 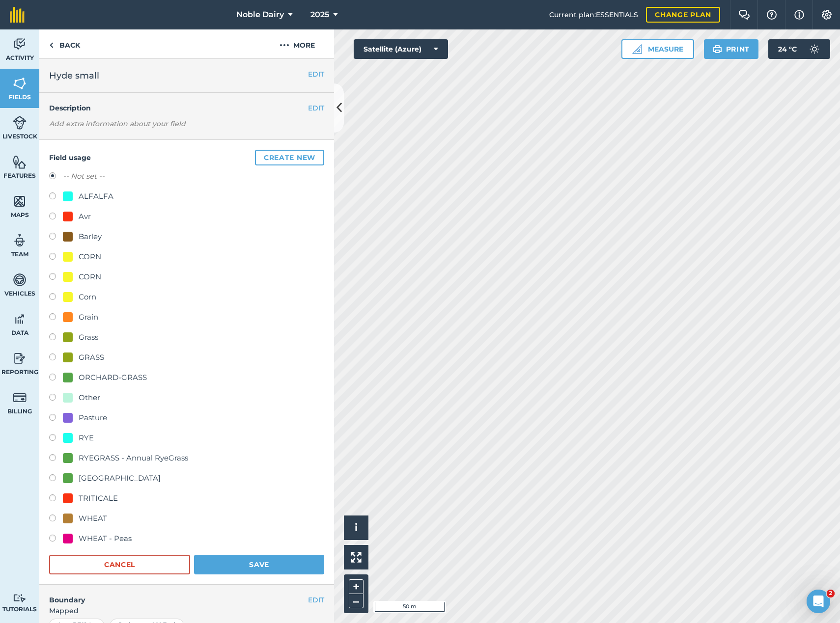 I want to click on button: Measure, so click(x=658, y=49).